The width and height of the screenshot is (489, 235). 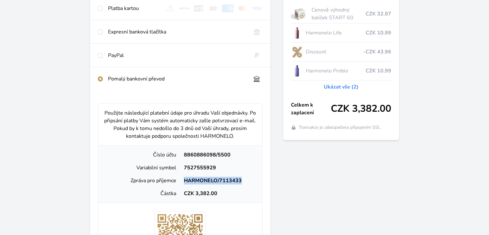 What do you see at coordinates (218, 155) in the screenshot?
I see `div: 8860886098/5500` at bounding box center [218, 155].